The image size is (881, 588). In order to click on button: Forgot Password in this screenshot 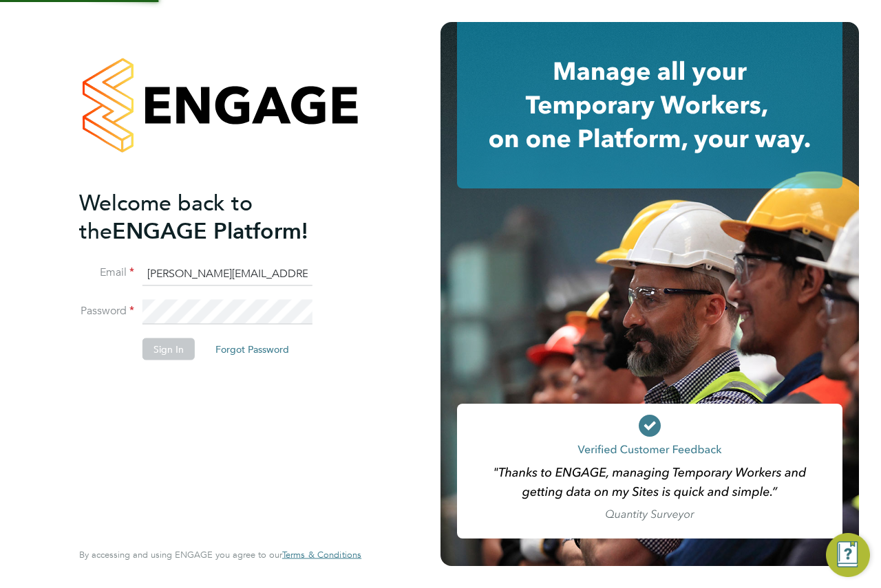, I will do `click(252, 350)`.